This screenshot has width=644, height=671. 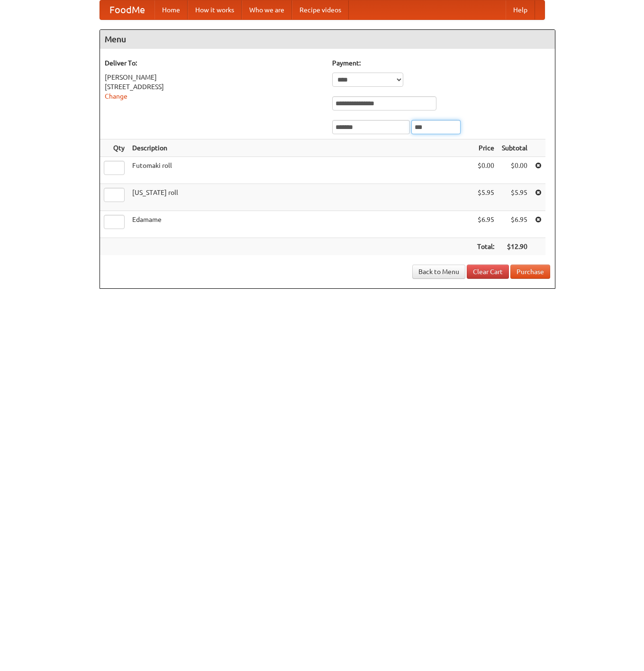 What do you see at coordinates (520, 10) in the screenshot?
I see `a: Help` at bounding box center [520, 10].